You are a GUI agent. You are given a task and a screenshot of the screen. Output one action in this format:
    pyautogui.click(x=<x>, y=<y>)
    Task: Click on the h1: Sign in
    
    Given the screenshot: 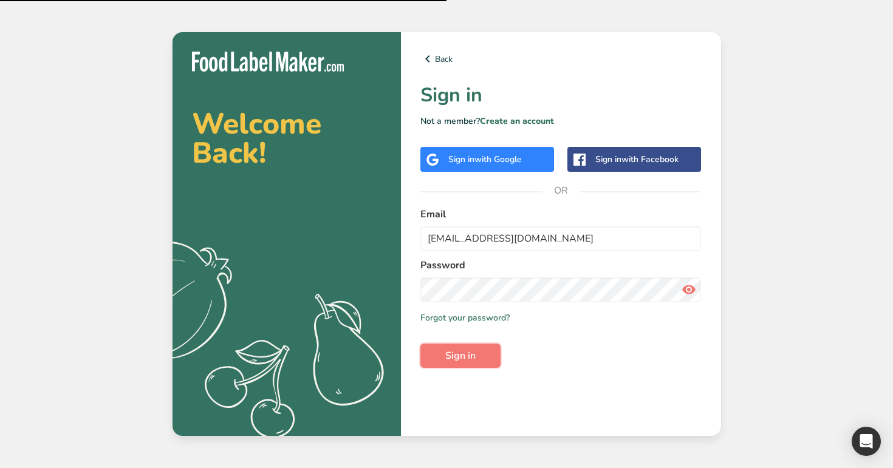 What is the action you would take?
    pyautogui.click(x=561, y=95)
    